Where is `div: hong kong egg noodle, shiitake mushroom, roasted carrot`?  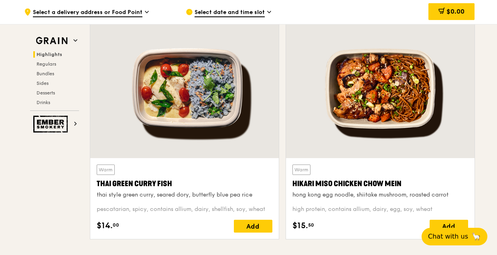
div: hong kong egg noodle, shiitake mushroom, roasted carrot is located at coordinates (380, 195).